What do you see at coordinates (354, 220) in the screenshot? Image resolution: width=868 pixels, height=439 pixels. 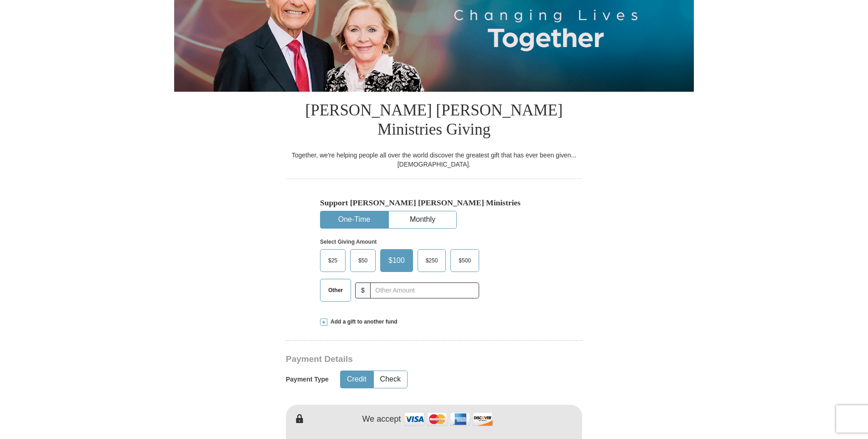 I see `button: One-Time` at bounding box center [354, 220].